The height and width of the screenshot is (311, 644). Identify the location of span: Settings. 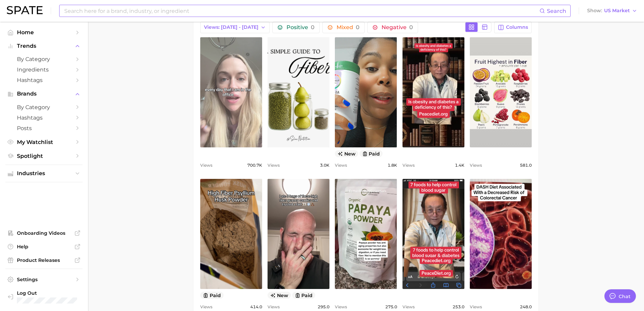
(44, 280).